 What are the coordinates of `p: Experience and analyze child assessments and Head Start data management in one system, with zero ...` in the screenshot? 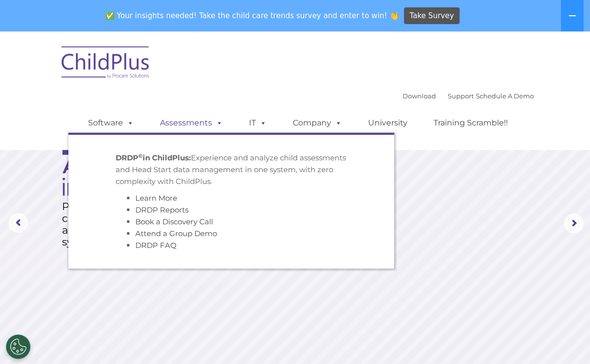 It's located at (231, 170).